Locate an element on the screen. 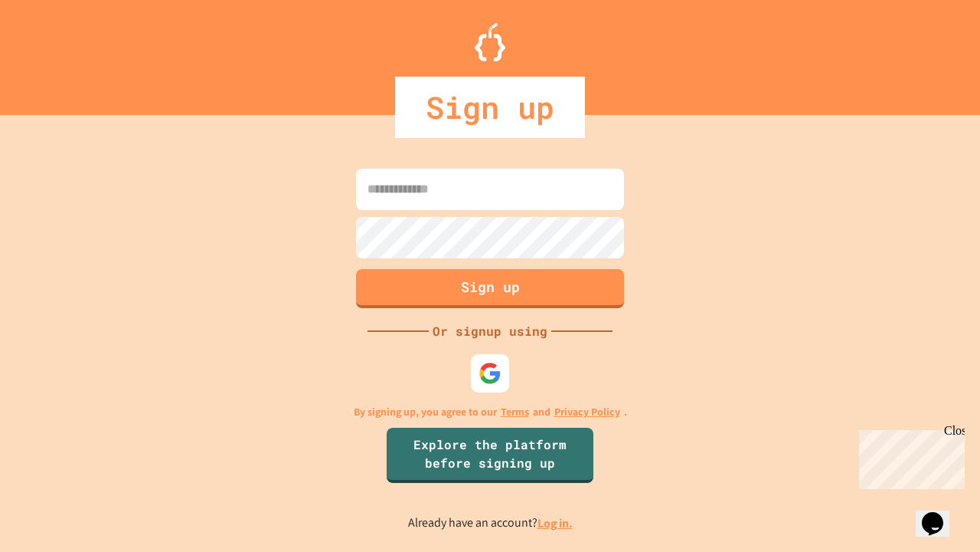 Image resolution: width=980 pixels, height=552 pixels. img: Logo.svg is located at coordinates (490, 42).